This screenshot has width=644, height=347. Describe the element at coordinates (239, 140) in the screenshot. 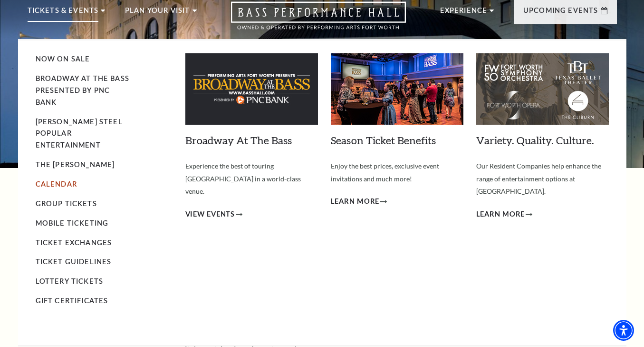

I see `a: Broadway At The Bass` at that location.